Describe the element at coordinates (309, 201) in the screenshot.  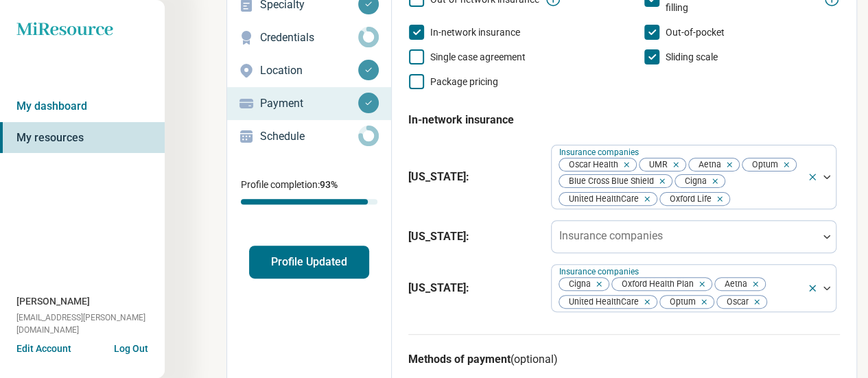
I see `div: Profile completion` at that location.